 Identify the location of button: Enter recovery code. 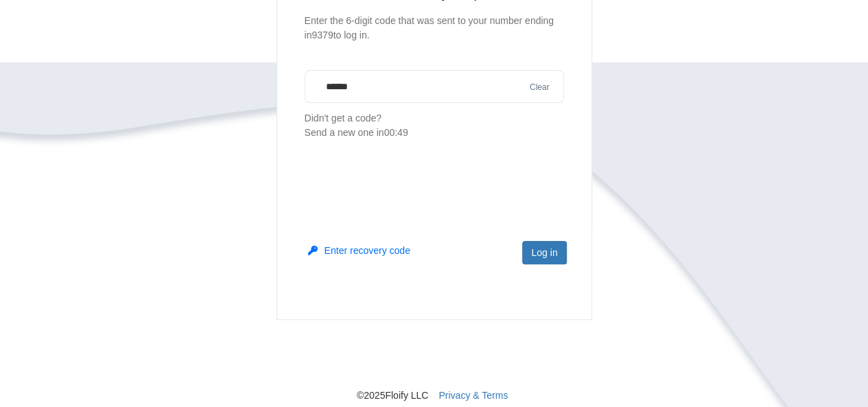
(359, 251).